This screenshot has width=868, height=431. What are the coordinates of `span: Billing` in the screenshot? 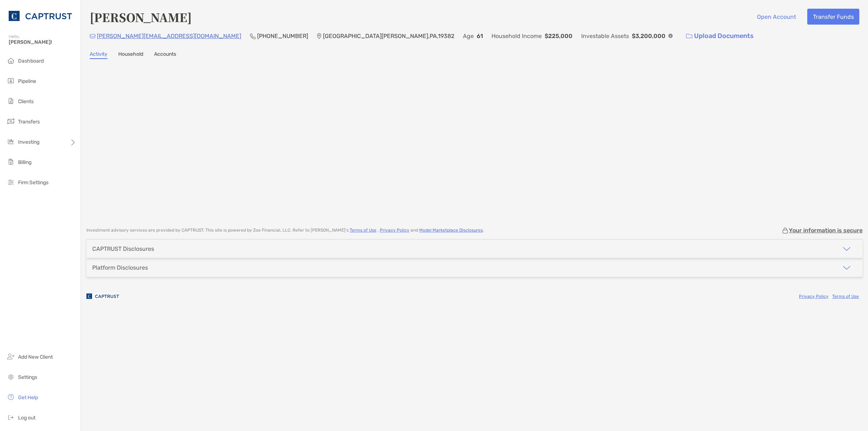 It's located at (24, 162).